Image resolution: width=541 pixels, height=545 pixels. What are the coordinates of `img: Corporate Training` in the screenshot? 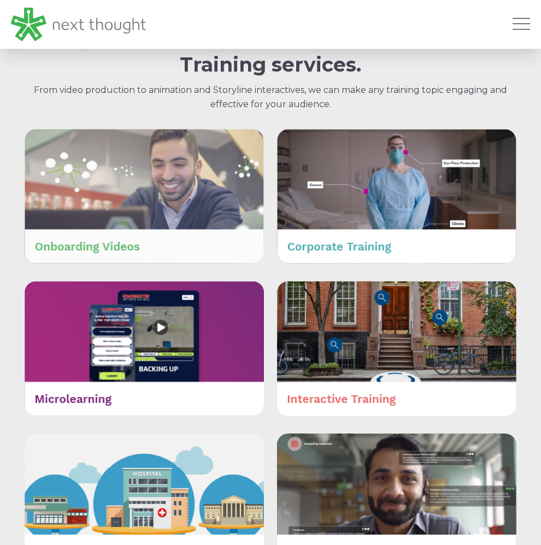 It's located at (397, 196).